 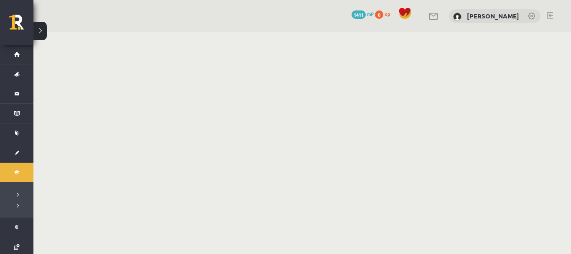 What do you see at coordinates (363, 14) in the screenshot?
I see `a: 1411 mP` at bounding box center [363, 14].